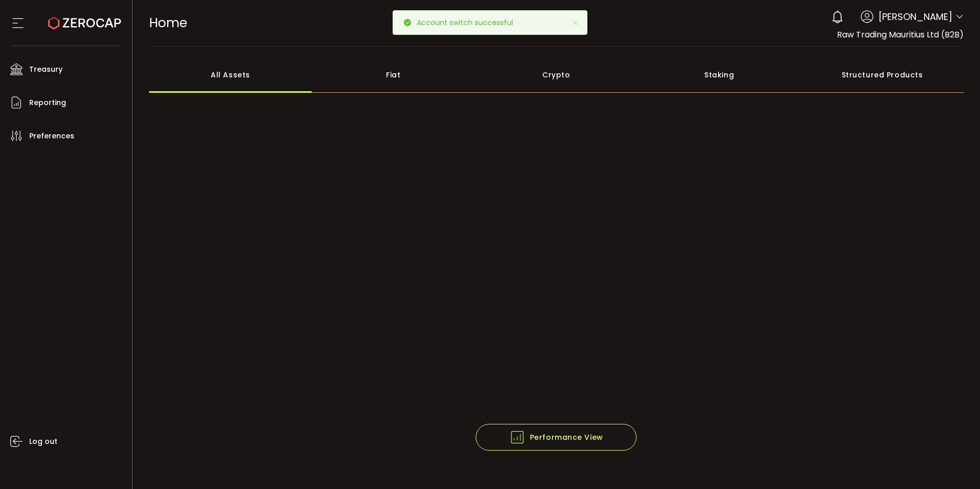 The image size is (980, 489). Describe the element at coordinates (43, 441) in the screenshot. I see `span: Log out` at that location.